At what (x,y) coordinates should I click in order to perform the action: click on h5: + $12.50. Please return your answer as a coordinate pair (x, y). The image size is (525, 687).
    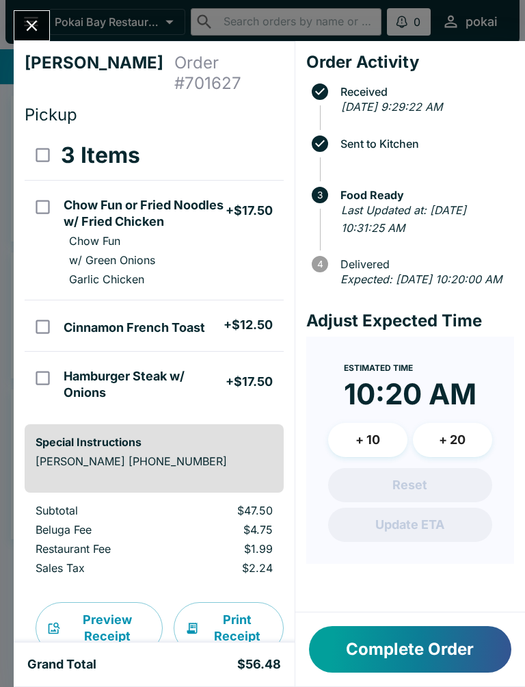
    Looking at the image, I should click on (248, 325).